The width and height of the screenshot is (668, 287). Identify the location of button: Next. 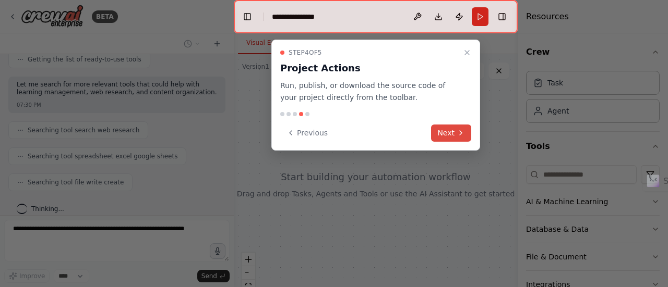
(451, 133).